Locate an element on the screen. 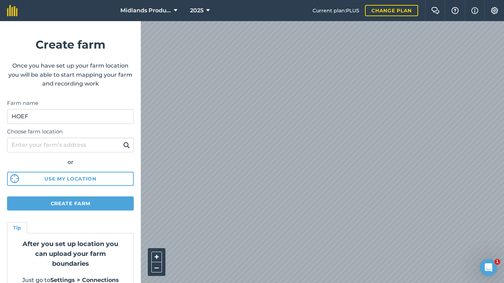 The image size is (504, 283). p: Once you have set up your farm location you will be able to start mapping your farm and recording... is located at coordinates (70, 75).